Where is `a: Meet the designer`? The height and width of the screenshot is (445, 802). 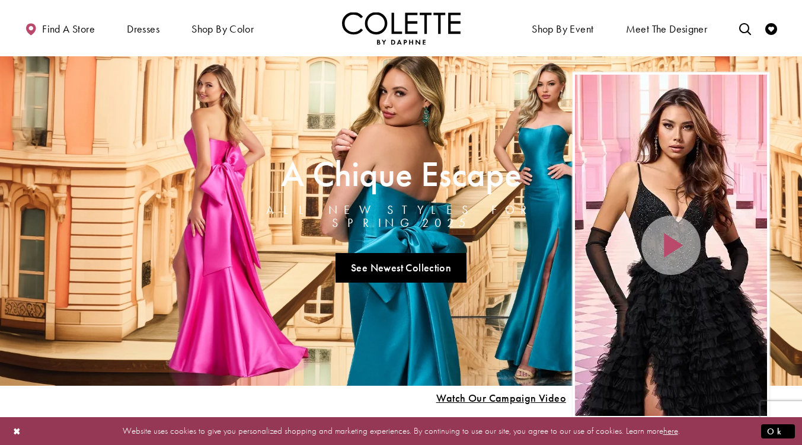
a: Meet the designer is located at coordinates (667, 28).